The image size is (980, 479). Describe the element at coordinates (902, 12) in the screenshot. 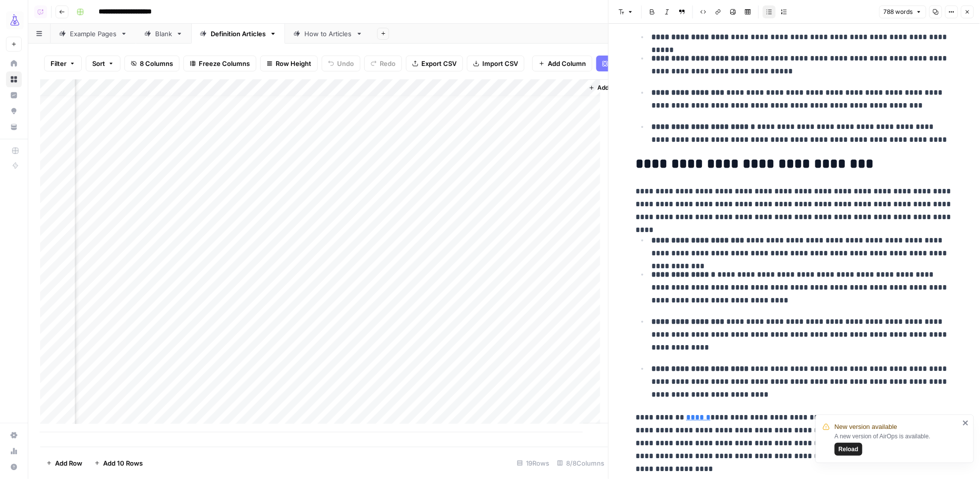

I see `button: 788 words` at that location.